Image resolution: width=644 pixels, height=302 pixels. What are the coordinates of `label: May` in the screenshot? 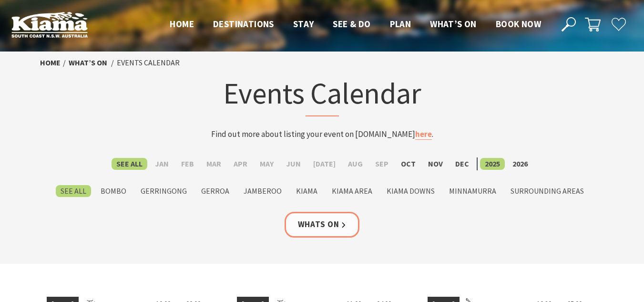 It's located at (267, 164).